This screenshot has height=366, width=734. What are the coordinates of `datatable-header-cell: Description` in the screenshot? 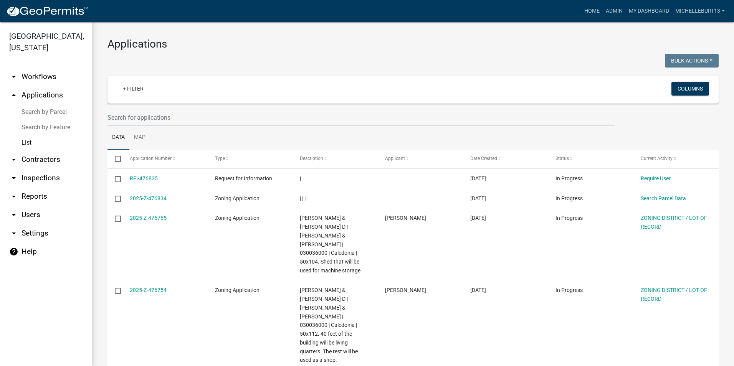 It's located at (335, 159).